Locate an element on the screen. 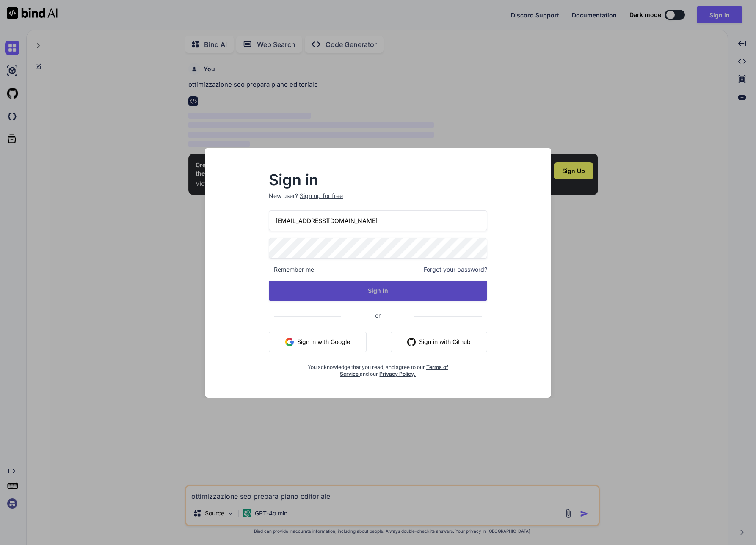 This screenshot has width=756, height=545. div: You acknowledge that you read, and agree to our and our is located at coordinates (378, 368).